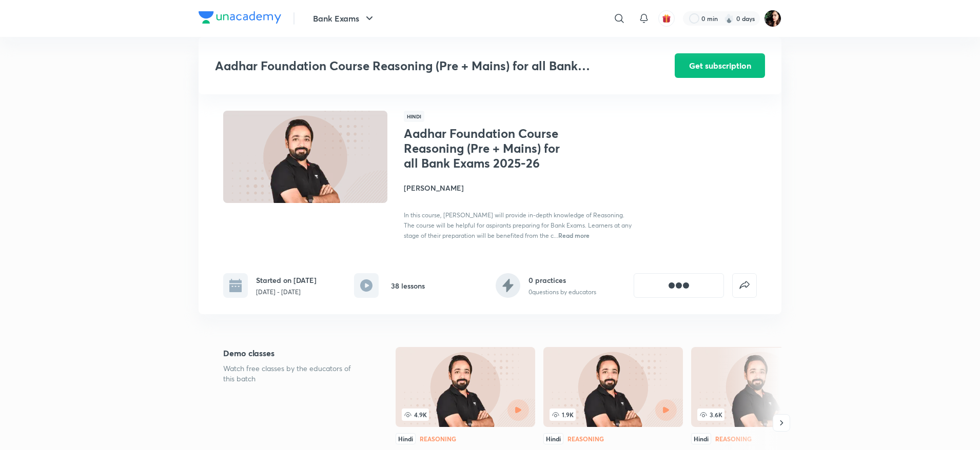 This screenshot has height=450, width=980. I want to click on h3: Aadhar Foundation Course Reasoning (Pre + Mains) for all Bank Exams 2025-26, so click(415, 66).